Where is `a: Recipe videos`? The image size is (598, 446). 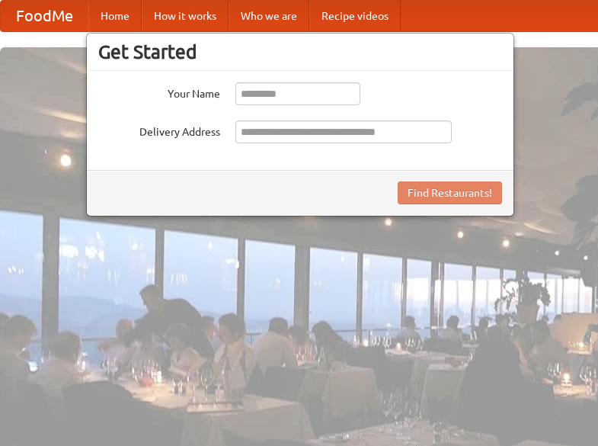
a: Recipe videos is located at coordinates (355, 16).